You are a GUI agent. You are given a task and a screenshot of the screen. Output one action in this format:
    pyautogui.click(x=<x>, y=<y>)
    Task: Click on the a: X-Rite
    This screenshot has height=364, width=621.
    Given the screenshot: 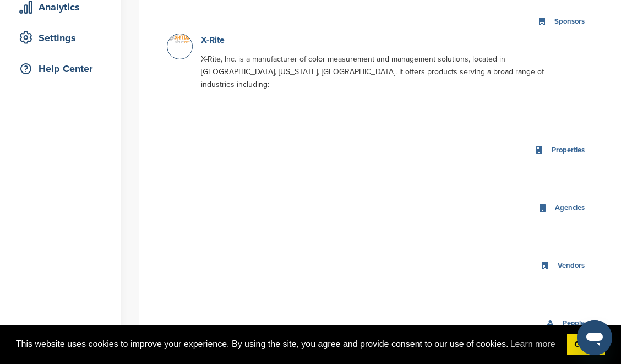 What is the action you would take?
    pyautogui.click(x=213, y=40)
    